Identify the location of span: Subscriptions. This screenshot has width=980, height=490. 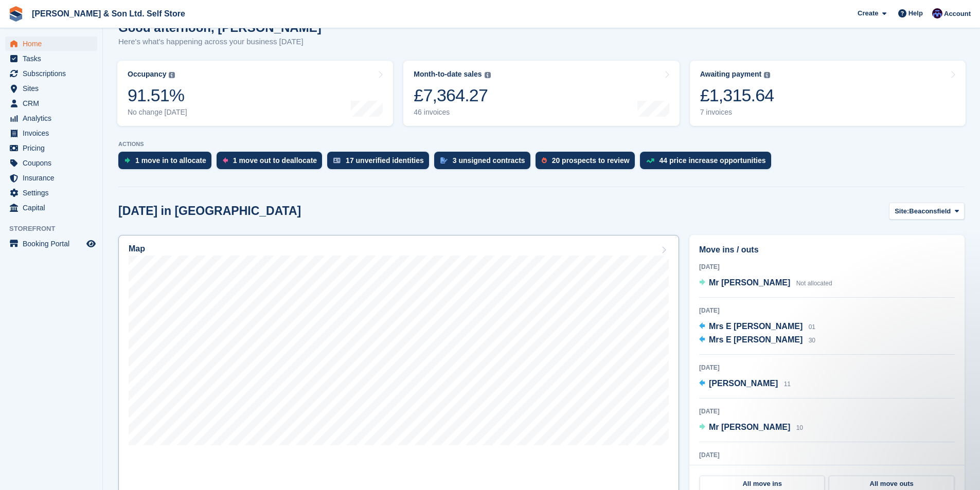
(54, 74).